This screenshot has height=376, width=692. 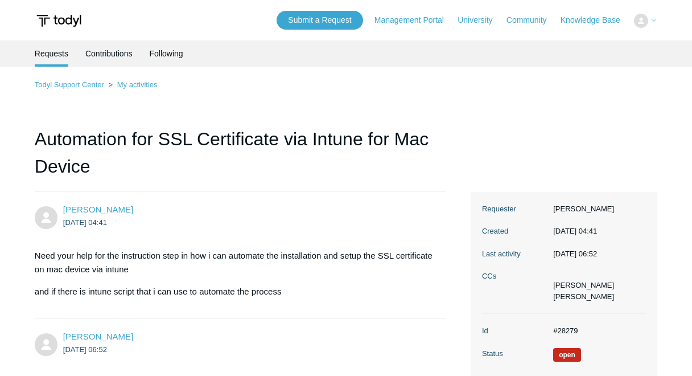 I want to click on a: Todyl Support Center, so click(x=69, y=84).